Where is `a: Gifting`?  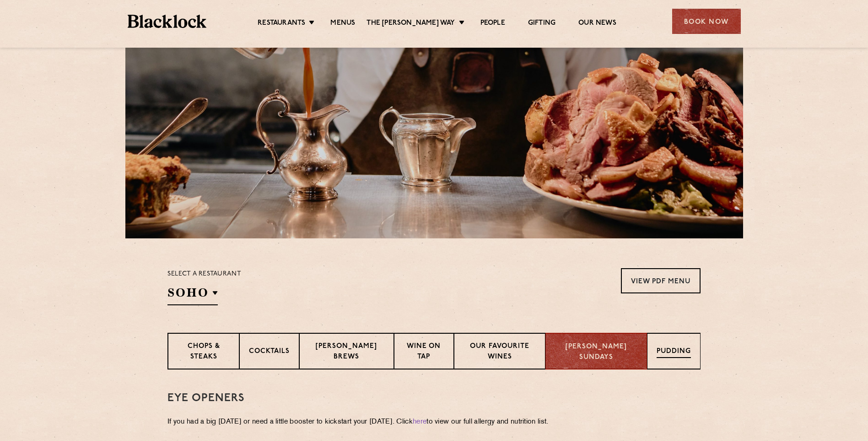
a: Gifting is located at coordinates (542, 24).